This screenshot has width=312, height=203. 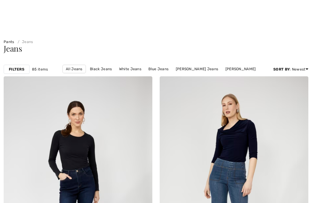 I want to click on a: Wide Fit, so click(x=157, y=77).